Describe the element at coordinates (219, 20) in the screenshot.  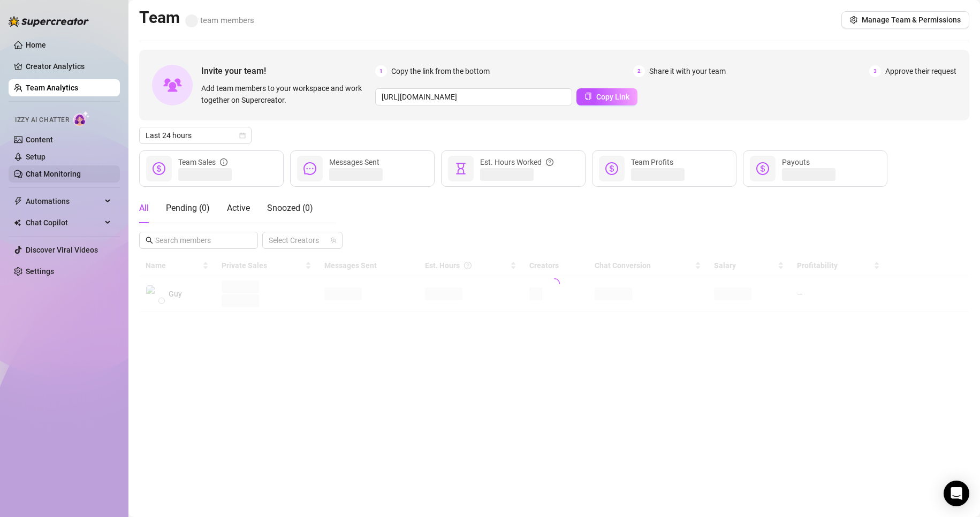
I see `span: team members` at that location.